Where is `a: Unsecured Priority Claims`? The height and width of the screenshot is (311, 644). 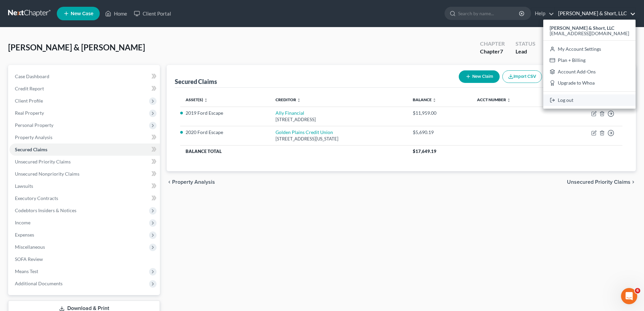 a: Unsecured Priority Claims is located at coordinates (84, 162).